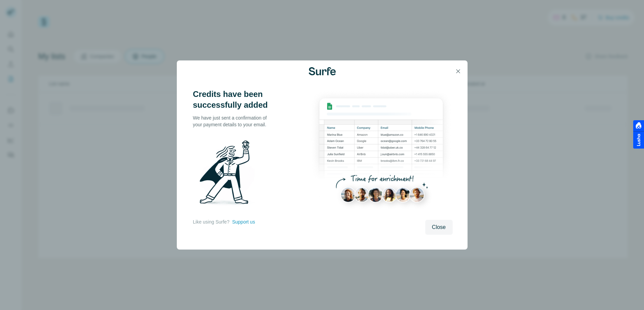 The image size is (644, 310). What do you see at coordinates (439, 227) in the screenshot?
I see `button: Close` at bounding box center [439, 227].